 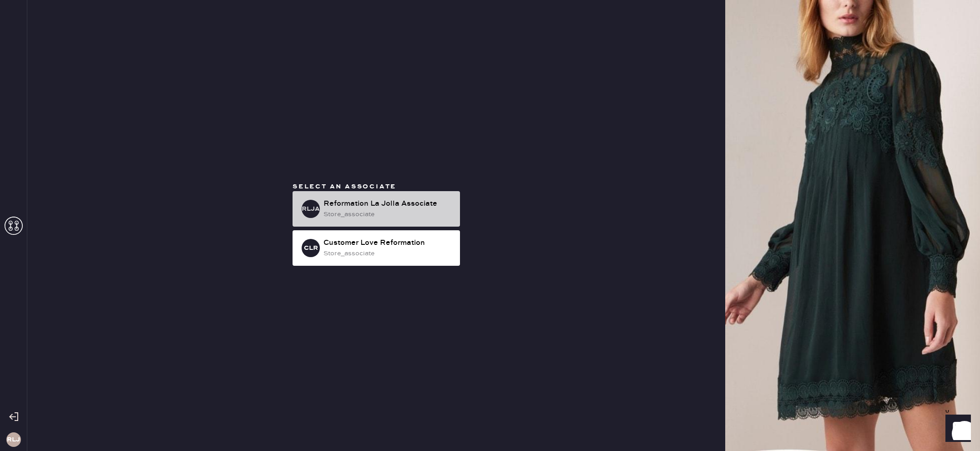 What do you see at coordinates (388, 243) in the screenshot?
I see `div: Customer Love Reformation` at bounding box center [388, 243].